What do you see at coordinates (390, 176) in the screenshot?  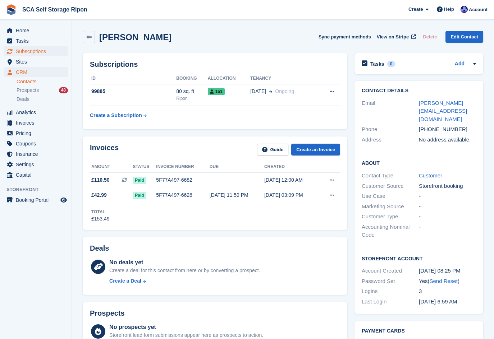 I see `div: Contact Type` at bounding box center [390, 176].